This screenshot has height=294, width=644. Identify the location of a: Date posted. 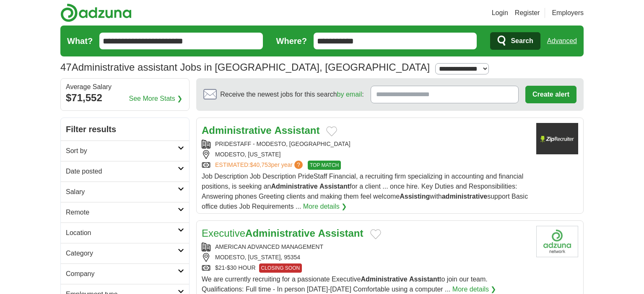
(125, 171).